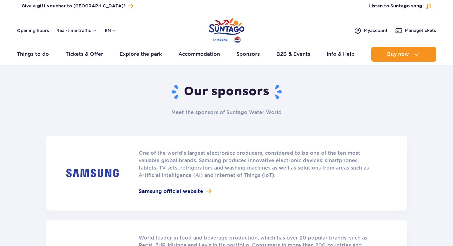 This screenshot has width=453, height=246. Describe the element at coordinates (111, 30) in the screenshot. I see `button: en` at that location.